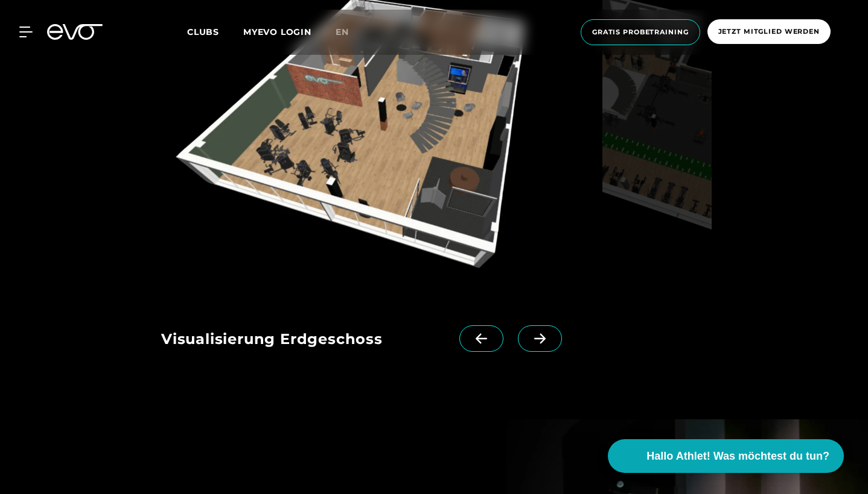 Image resolution: width=868 pixels, height=494 pixels. What do you see at coordinates (640, 32) in the screenshot?
I see `span: Gratis Probetraining` at bounding box center [640, 32].